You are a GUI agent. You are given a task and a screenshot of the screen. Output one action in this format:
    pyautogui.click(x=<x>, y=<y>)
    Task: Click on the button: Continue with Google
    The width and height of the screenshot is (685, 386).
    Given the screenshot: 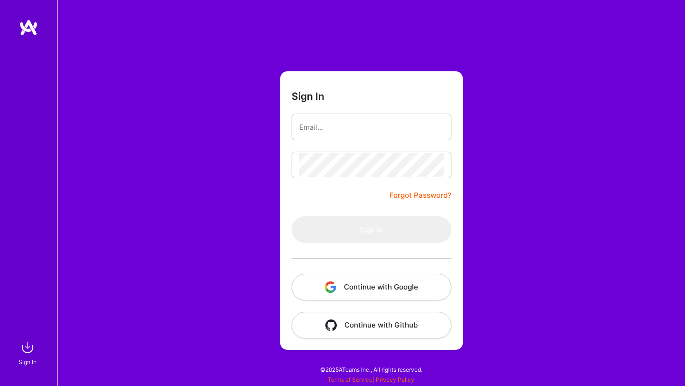 What is the action you would take?
    pyautogui.click(x=371, y=287)
    